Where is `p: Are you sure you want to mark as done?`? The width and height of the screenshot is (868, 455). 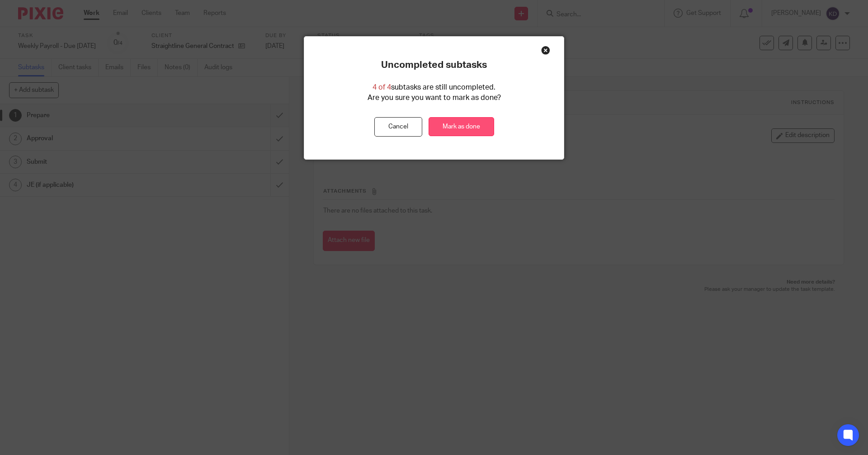
p: Are you sure you want to mark as done? is located at coordinates (434, 98).